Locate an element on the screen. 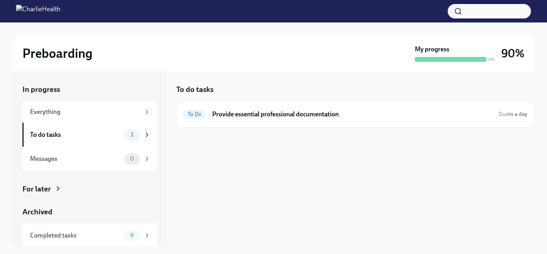  a: For later is located at coordinates (90, 189).